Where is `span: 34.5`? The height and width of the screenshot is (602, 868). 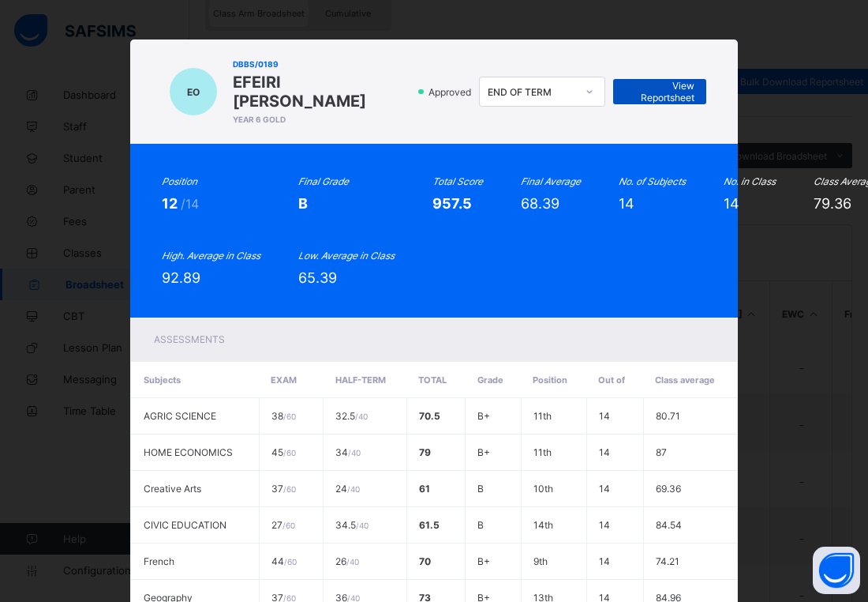
span: 34.5 is located at coordinates (352, 524).